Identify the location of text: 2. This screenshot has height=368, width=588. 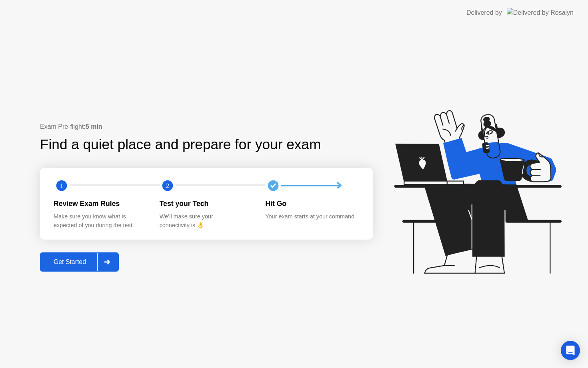
(167, 186).